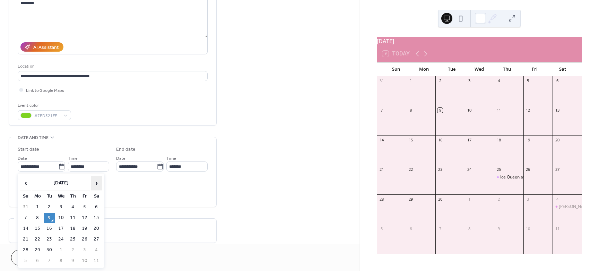  Describe the element at coordinates (96, 218) in the screenshot. I see `td: 13` at that location.